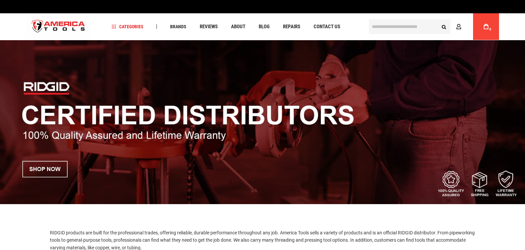 This screenshot has width=525, height=250. What do you see at coordinates (444, 27) in the screenshot?
I see `button: Search` at bounding box center [444, 27].